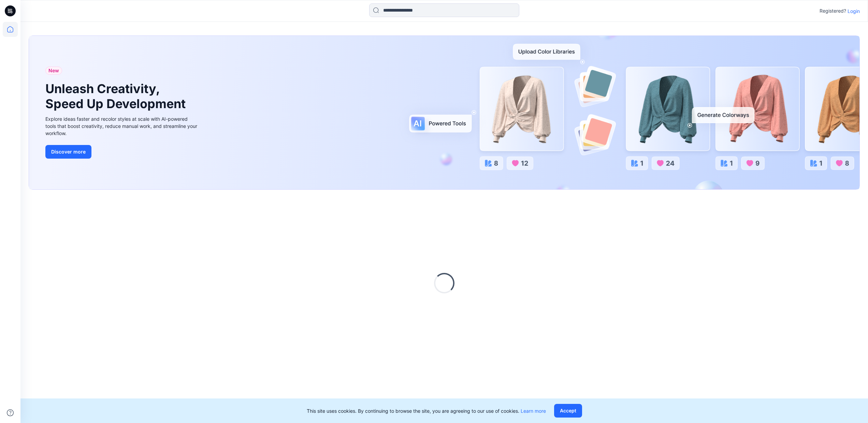 The width and height of the screenshot is (868, 423). I want to click on span: New, so click(53, 70).